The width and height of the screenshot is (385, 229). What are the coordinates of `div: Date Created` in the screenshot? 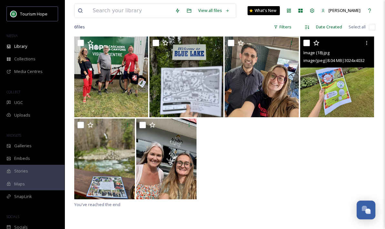 It's located at (329, 27).